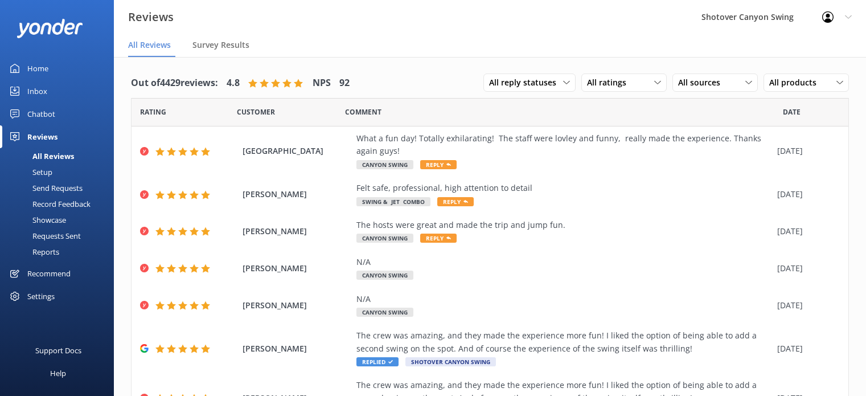 The height and width of the screenshot is (396, 866). I want to click on div: Chatbot, so click(41, 114).